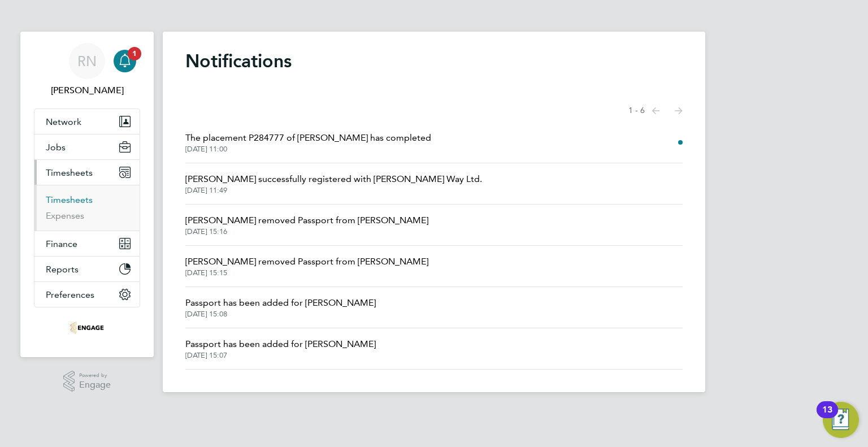 The image size is (868, 447). I want to click on button: Preferences, so click(87, 294).